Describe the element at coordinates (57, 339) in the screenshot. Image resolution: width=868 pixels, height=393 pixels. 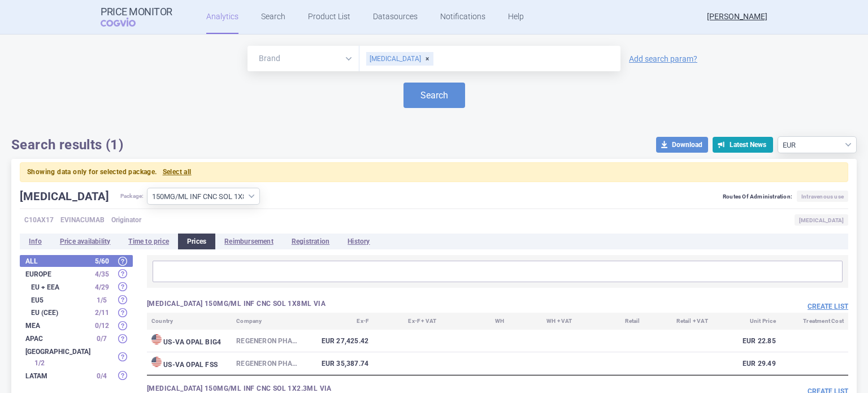
I see `strong: APAC` at that location.